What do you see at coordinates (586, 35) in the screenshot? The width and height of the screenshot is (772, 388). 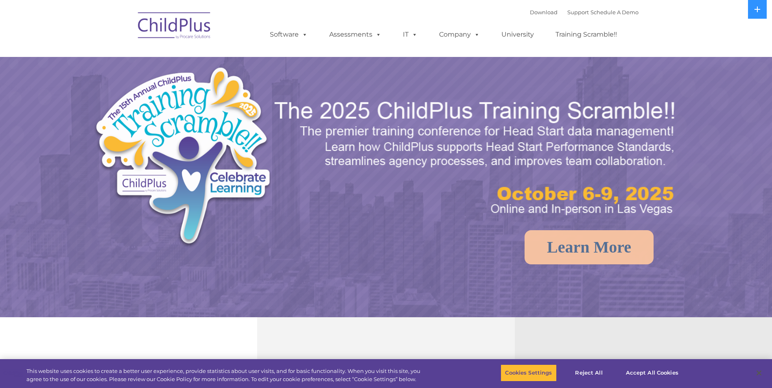 I see `a: Training Scramble!!` at bounding box center [586, 35].